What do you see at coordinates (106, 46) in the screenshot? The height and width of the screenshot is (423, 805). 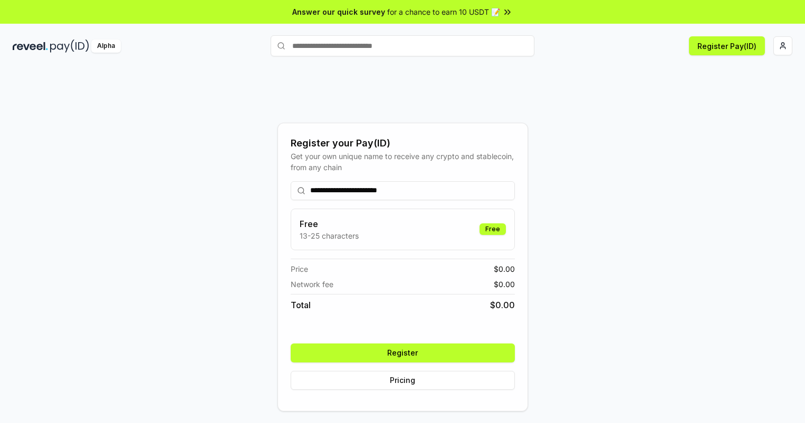 I see `div: Alpha` at bounding box center [106, 46].